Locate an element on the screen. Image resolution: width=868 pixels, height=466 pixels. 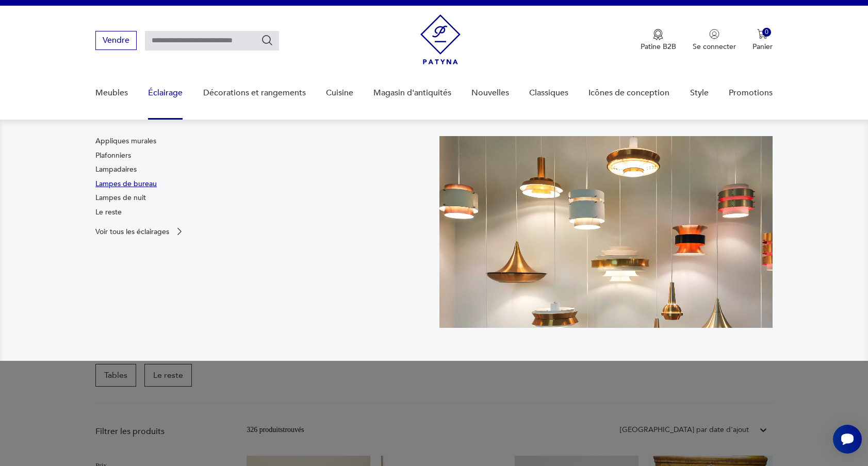
font: Promotions is located at coordinates (750, 93).